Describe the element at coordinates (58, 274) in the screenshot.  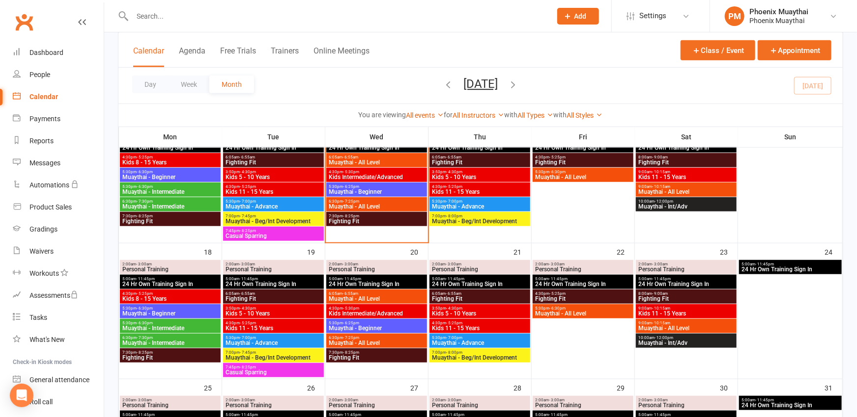
I see `a: Workouts` at that location.